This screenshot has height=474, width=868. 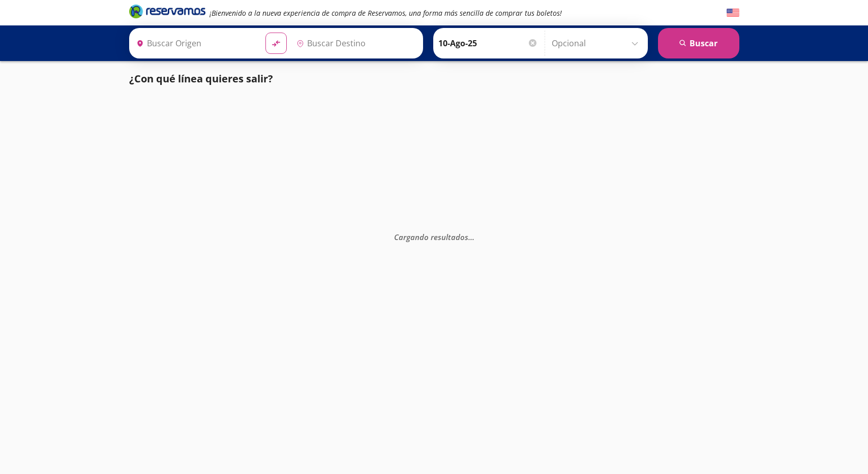 What do you see at coordinates (434, 237) in the screenshot?
I see `em: Cargando resultados` at bounding box center [434, 237].